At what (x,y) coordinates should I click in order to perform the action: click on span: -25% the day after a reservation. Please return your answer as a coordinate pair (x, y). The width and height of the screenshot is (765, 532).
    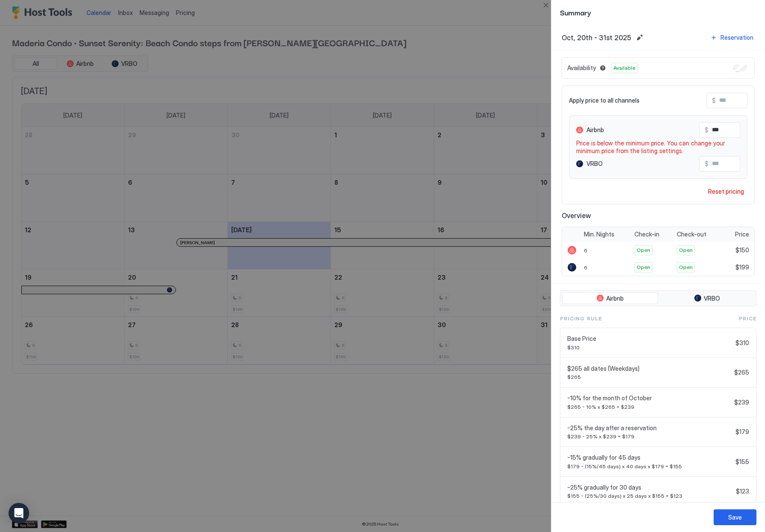
    Looking at the image, I should click on (650, 428).